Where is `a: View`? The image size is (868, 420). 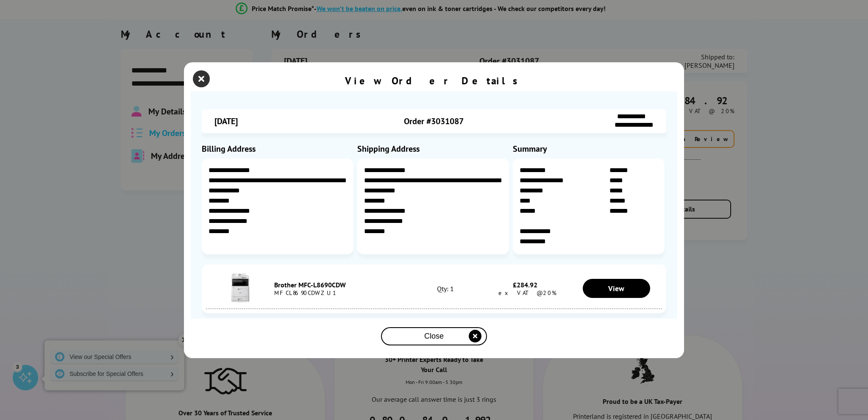 a: View is located at coordinates (616, 288).